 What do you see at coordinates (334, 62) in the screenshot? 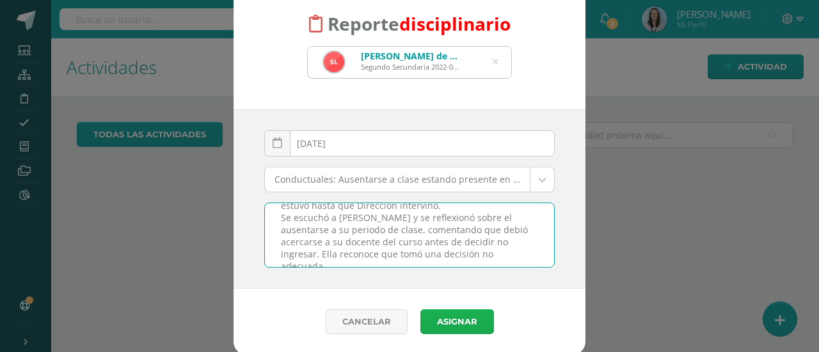
I see `img: 215c49aa5c9aa099054a0e4fed8fdea0.png` at bounding box center [334, 62].